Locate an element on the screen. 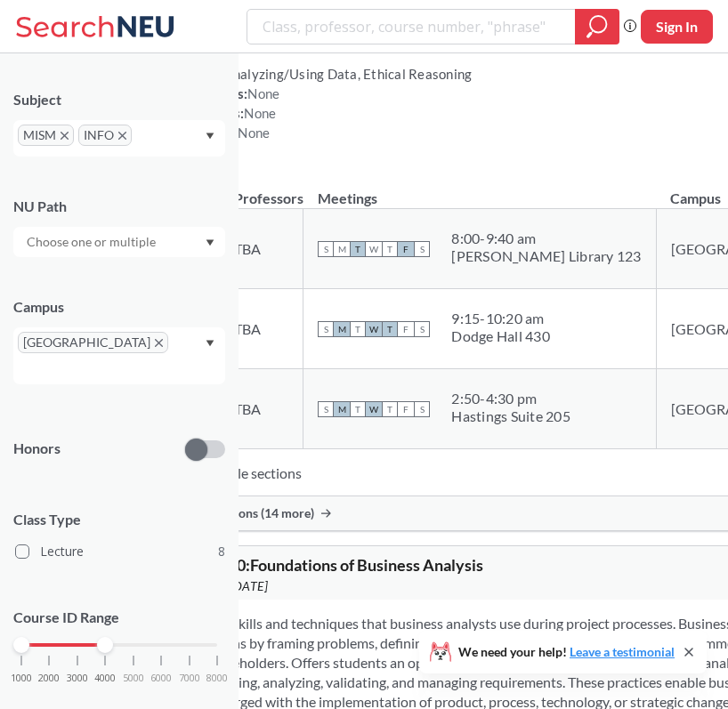 The image size is (728, 709). span: 6000 is located at coordinates (161, 677).